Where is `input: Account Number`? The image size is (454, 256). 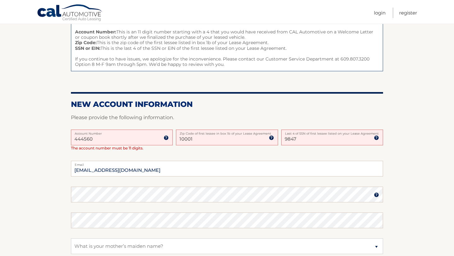 input: Account Number is located at coordinates (122, 137).